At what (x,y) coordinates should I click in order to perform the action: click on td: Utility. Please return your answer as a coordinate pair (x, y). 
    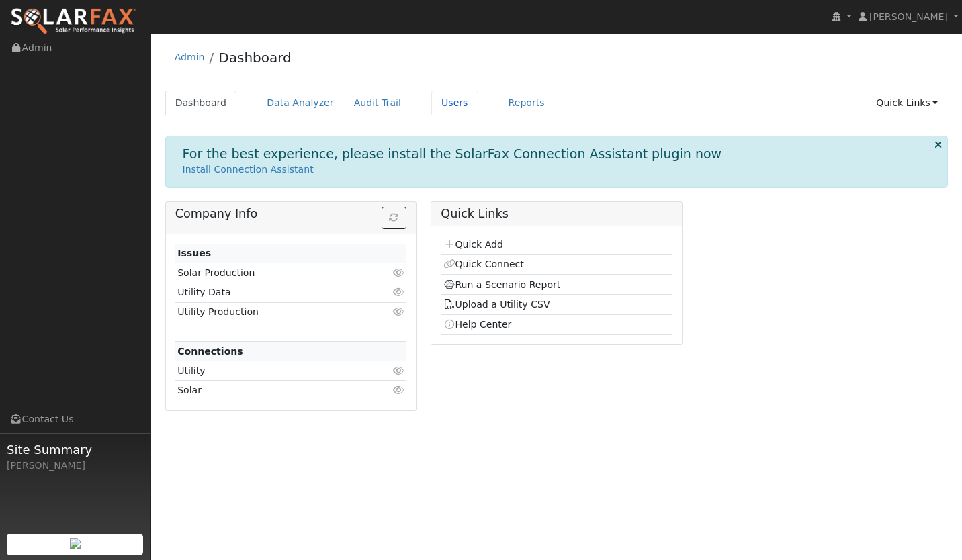
    Looking at the image, I should click on (272, 370).